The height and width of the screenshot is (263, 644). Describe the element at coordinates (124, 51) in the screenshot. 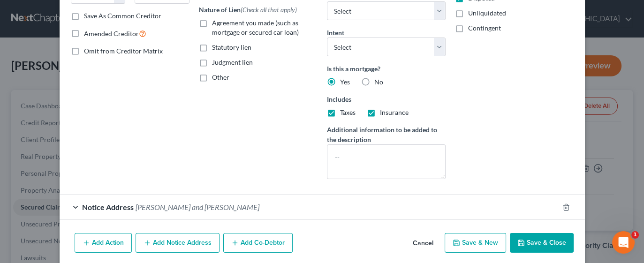

I see `span: Omit from Creditor Matrix` at that location.